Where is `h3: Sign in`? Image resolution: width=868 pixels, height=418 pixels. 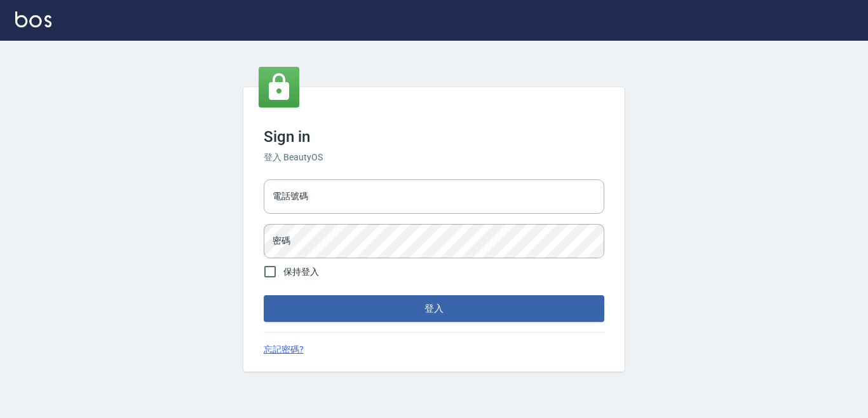 h3: Sign in is located at coordinates (434, 137).